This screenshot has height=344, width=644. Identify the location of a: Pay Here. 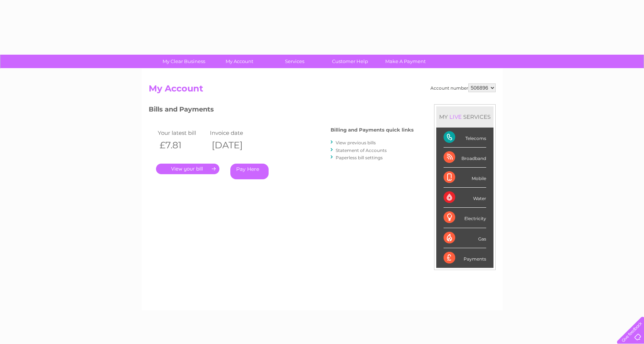
(250, 171).